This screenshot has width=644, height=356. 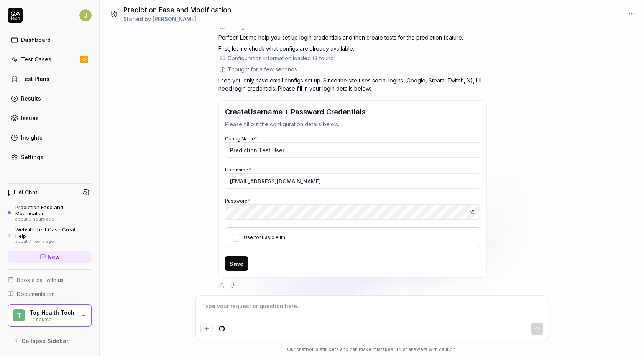 I want to click on button: Positive feedback, so click(x=221, y=286).